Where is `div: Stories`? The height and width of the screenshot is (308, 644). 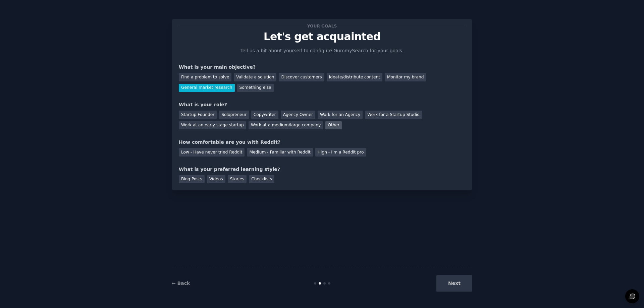 div: Stories is located at coordinates (237, 179).